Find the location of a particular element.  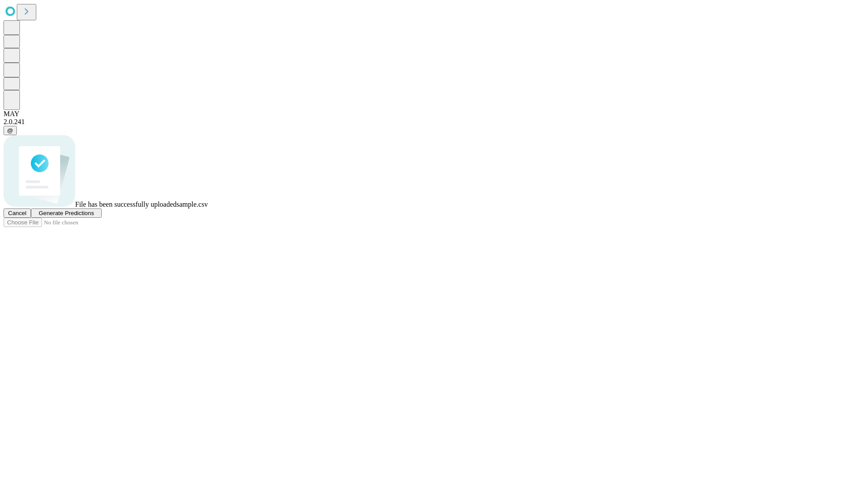

div: 2.0.241 is located at coordinates (424, 122).